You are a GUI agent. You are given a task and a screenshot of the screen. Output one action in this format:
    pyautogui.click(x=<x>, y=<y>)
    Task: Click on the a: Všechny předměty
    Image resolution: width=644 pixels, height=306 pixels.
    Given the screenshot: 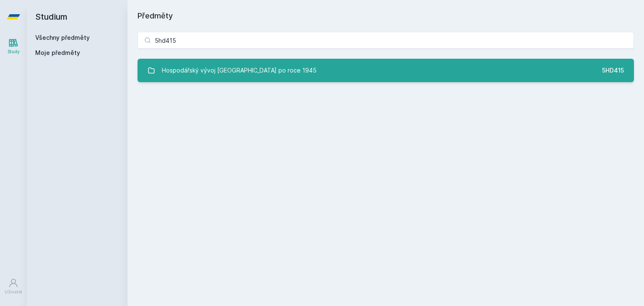 What is the action you would take?
    pyautogui.click(x=62, y=37)
    